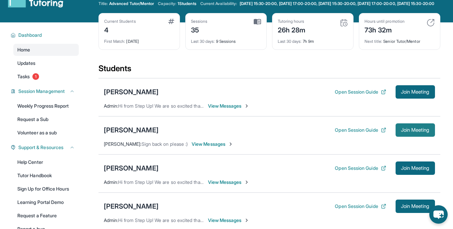 This screenshot has height=229, width=453. I want to click on a: Weekly Progress Report, so click(46, 106).